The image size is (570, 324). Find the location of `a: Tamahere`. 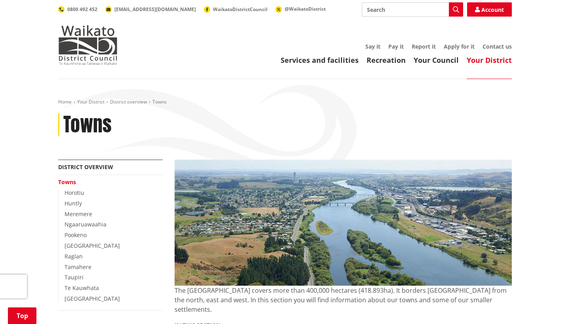

a: Tamahere is located at coordinates (78, 267).